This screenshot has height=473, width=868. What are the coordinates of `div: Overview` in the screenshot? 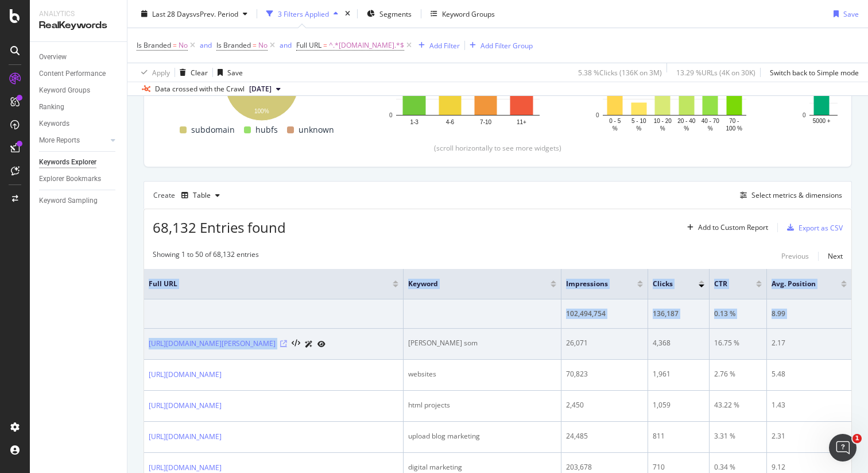 It's located at (53, 57).